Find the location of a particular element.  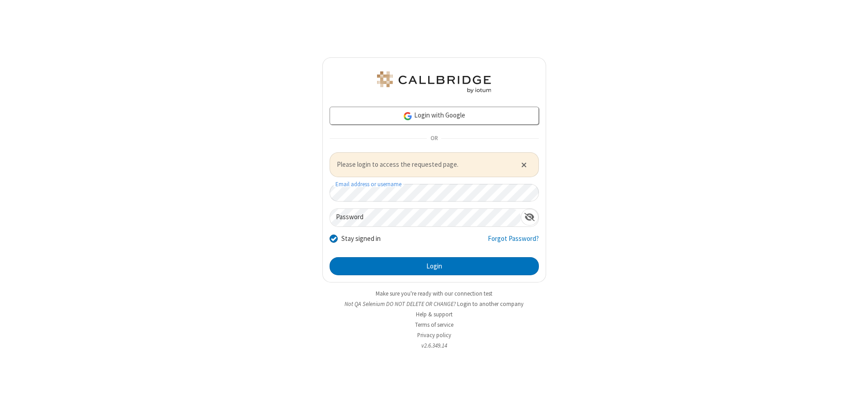

li: v2.6.349.14 is located at coordinates (434, 345).